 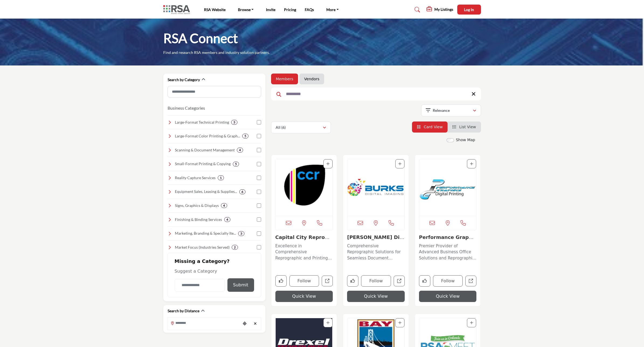 I want to click on a: More, so click(x=333, y=10).